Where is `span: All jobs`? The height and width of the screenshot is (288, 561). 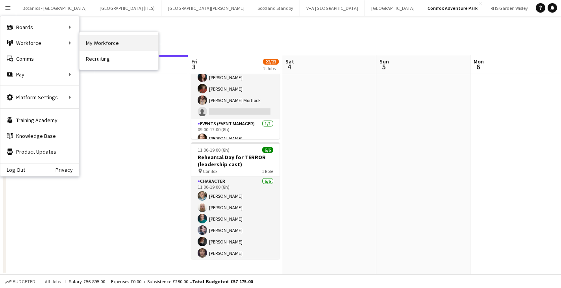
span: All jobs is located at coordinates (53, 281).